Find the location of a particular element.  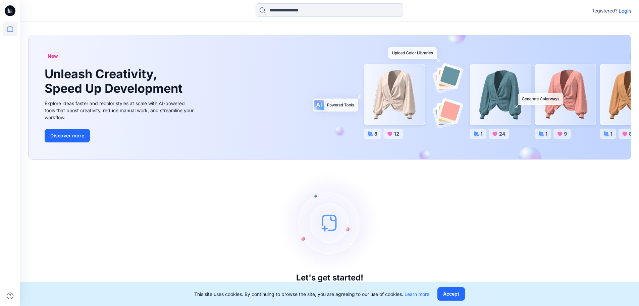

h1: Unleash Creativity, Speed Up Development is located at coordinates (115, 81).